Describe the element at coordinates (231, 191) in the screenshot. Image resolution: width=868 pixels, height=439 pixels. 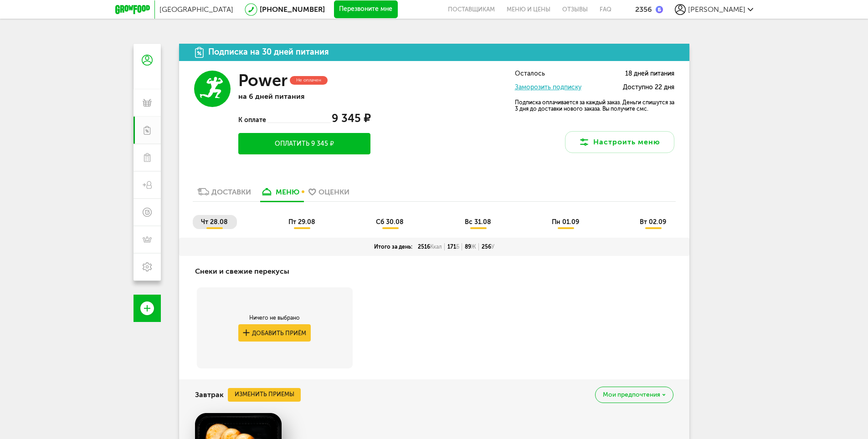
I see `div: Доставки` at that location.